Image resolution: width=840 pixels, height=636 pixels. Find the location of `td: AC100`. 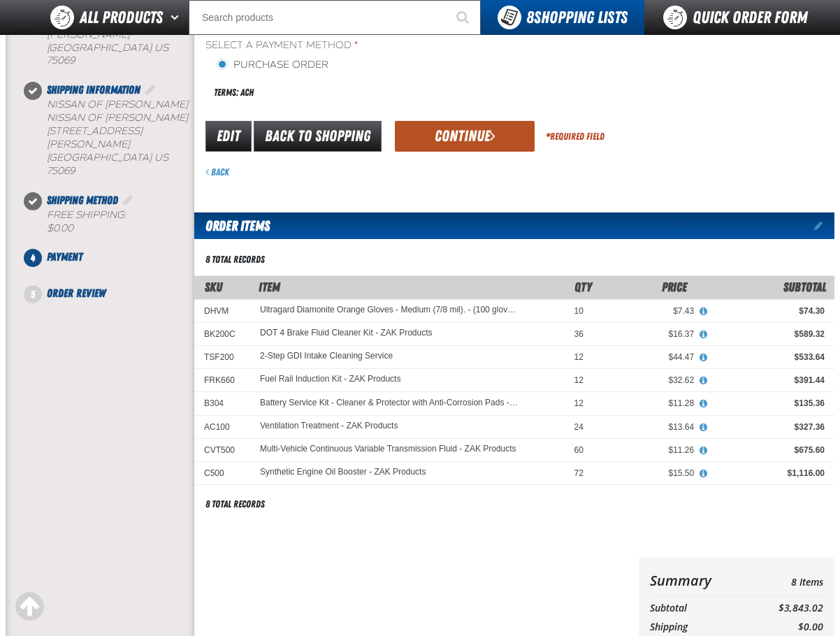

td: AC100 is located at coordinates (222, 426).